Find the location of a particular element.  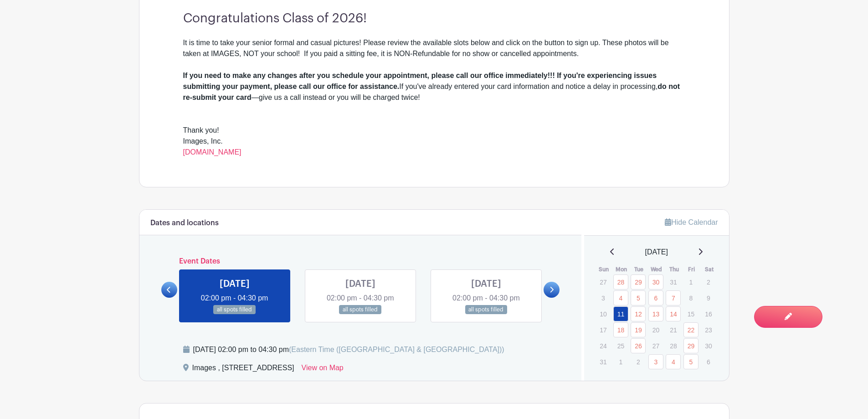

a: 18 is located at coordinates (620, 330).